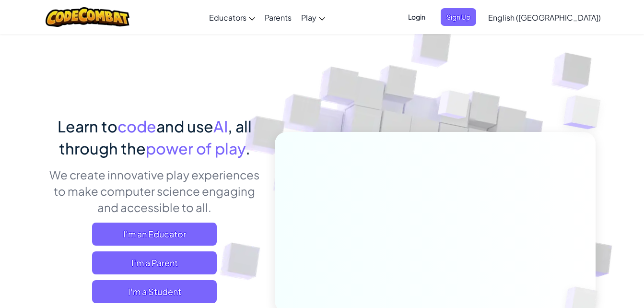 This screenshot has height=308, width=644. What do you see at coordinates (154, 263) in the screenshot?
I see `span: I'm a Parent` at bounding box center [154, 263].